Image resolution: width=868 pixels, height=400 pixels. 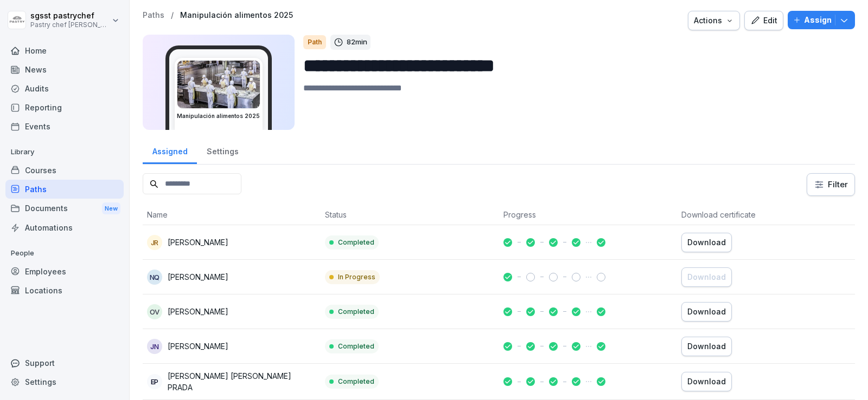 I want to click on div: New, so click(x=111, y=209).